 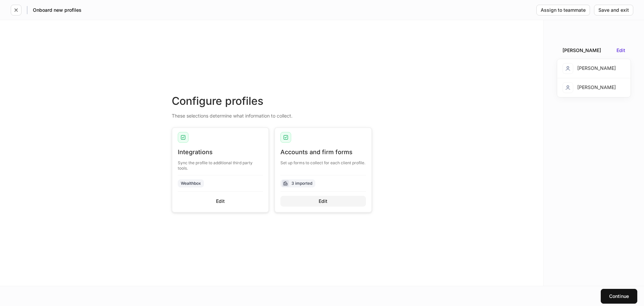 I want to click on button: Continue, so click(x=619, y=297).